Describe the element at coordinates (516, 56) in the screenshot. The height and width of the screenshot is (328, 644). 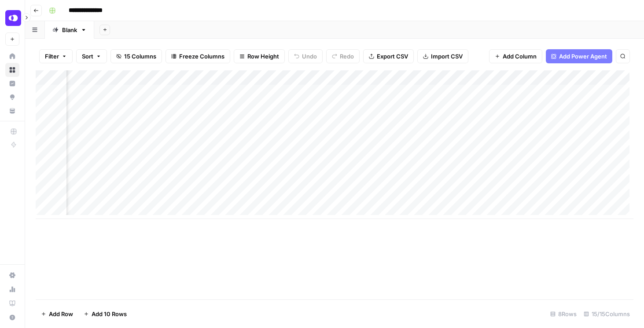
I see `button: Add Column` at that location.